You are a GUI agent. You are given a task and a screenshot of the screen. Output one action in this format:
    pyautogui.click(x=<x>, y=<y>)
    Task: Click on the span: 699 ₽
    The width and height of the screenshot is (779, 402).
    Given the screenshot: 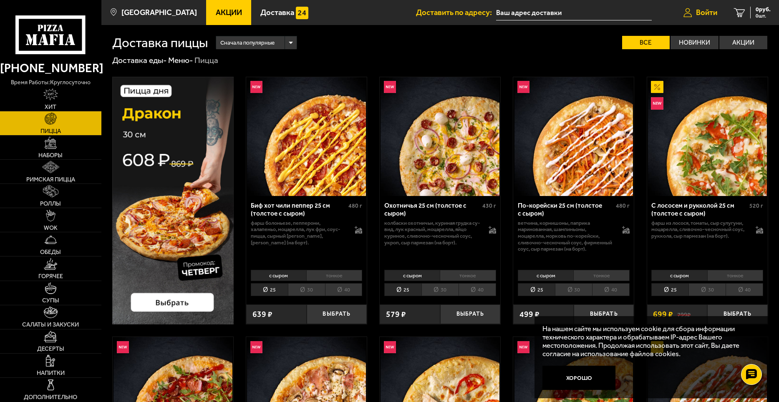 What is the action you would take?
    pyautogui.click(x=663, y=314)
    